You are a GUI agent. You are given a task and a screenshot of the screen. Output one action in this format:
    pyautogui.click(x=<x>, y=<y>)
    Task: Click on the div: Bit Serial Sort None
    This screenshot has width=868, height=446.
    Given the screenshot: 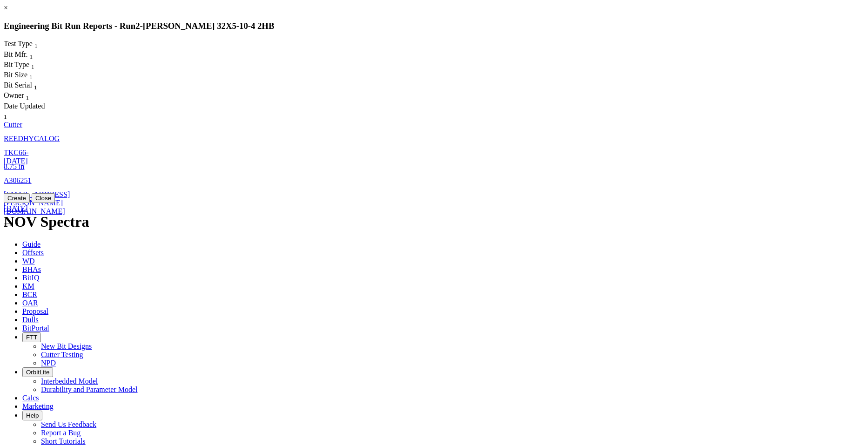 What is the action you would take?
    pyautogui.click(x=29, y=86)
    